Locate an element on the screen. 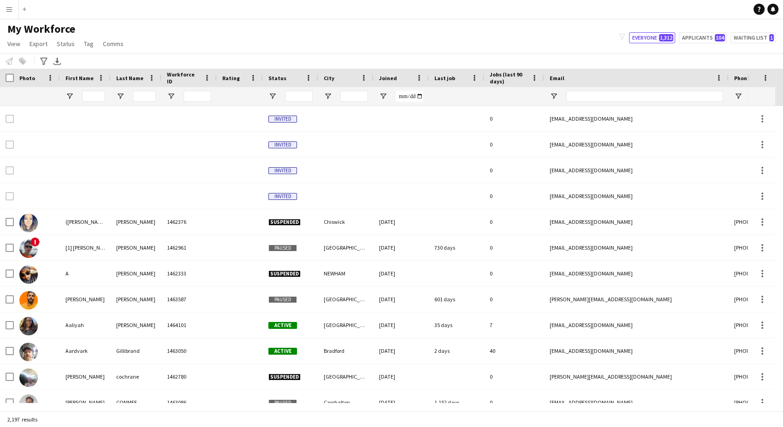 This screenshot has width=783, height=427. span: Comms is located at coordinates (113, 44).